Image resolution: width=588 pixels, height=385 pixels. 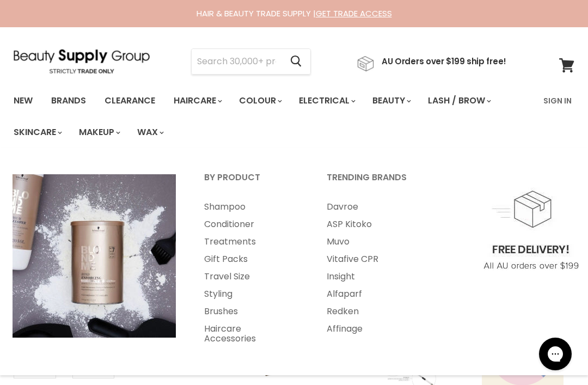 I want to click on a: Vitafive CPR, so click(x=373, y=259).